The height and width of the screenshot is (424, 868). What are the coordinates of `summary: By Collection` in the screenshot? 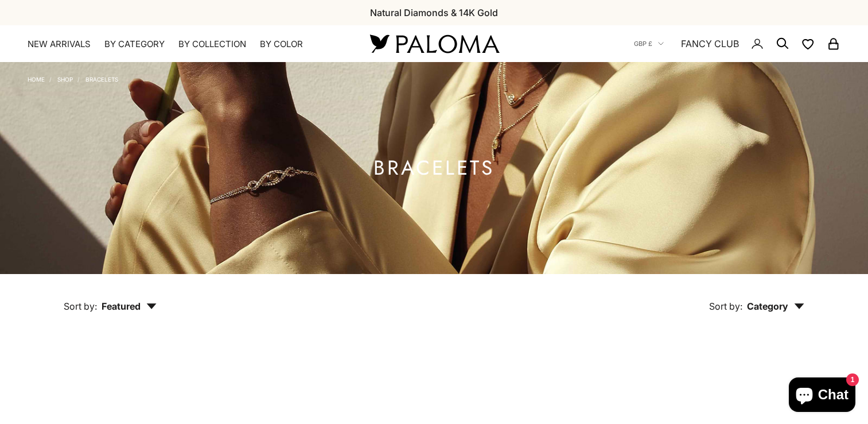 It's located at (213, 44).